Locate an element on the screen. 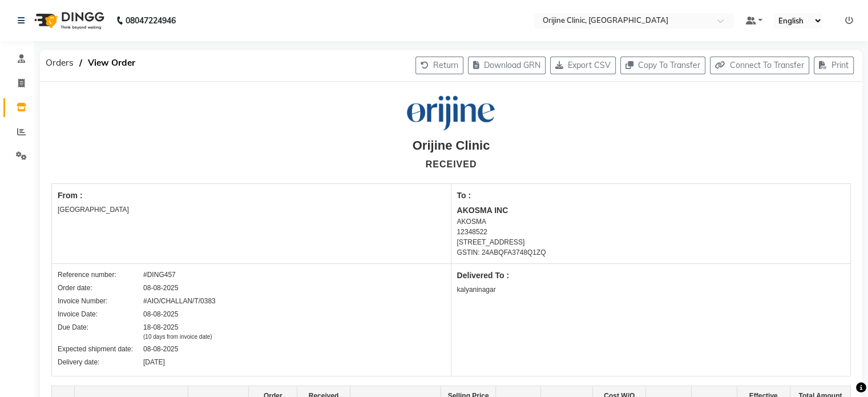  div: Expected shipment date: is located at coordinates (100, 349).